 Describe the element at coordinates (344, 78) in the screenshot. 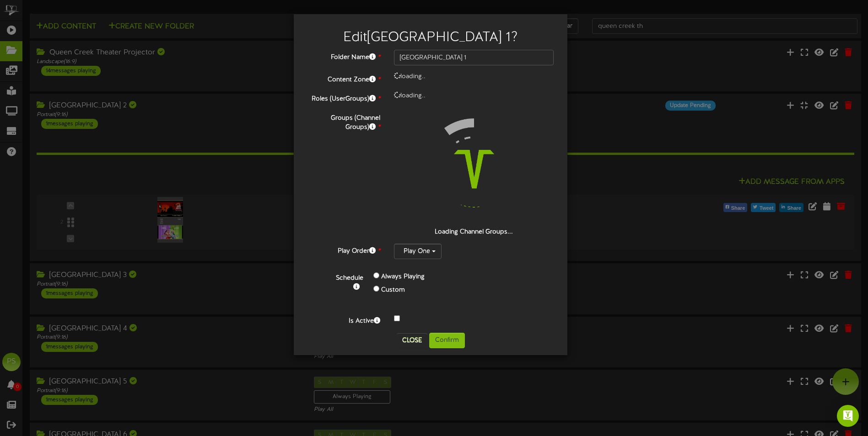

I see `label: Content Zone` at that location.